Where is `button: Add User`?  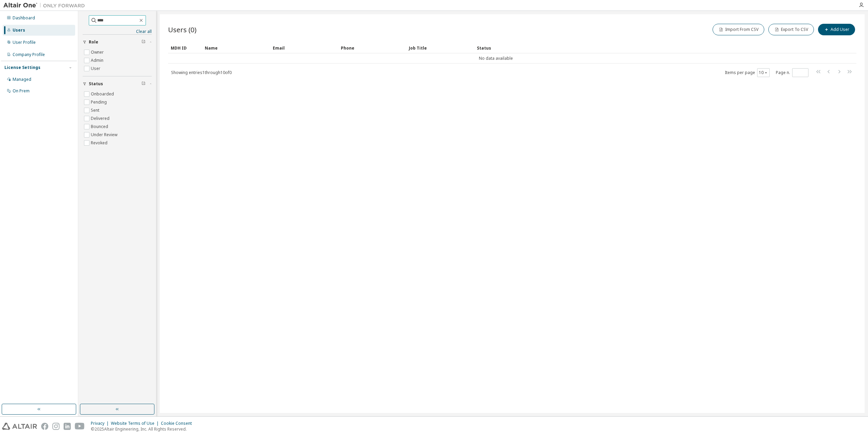
button: Add User is located at coordinates (836, 30).